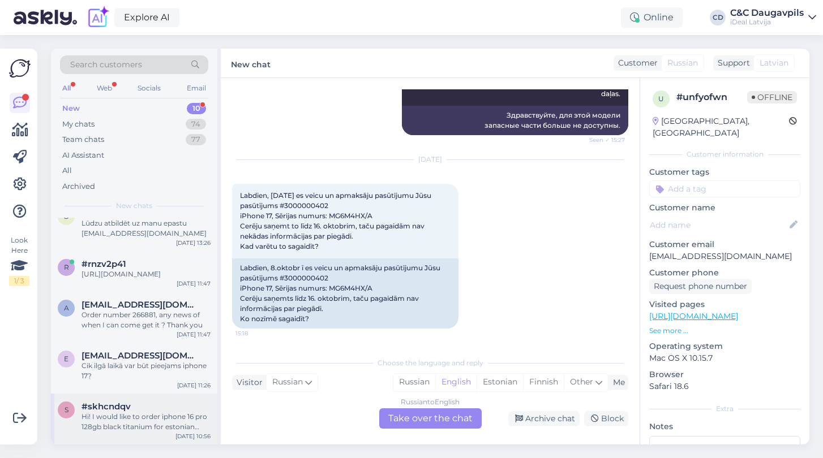 The width and height of the screenshot is (823, 458). I want to click on div: Hi! I would like to order iphone 16 pro 128gb black titanium for estonian company to [GEOGRAPHIC_..., so click(146, 422).